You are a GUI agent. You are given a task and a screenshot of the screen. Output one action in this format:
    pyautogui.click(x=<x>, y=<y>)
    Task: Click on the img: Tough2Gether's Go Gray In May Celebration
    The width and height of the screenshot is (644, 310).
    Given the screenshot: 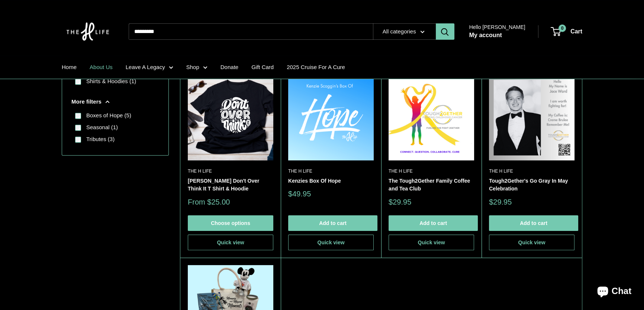 What is the action you would take?
    pyautogui.click(x=532, y=118)
    